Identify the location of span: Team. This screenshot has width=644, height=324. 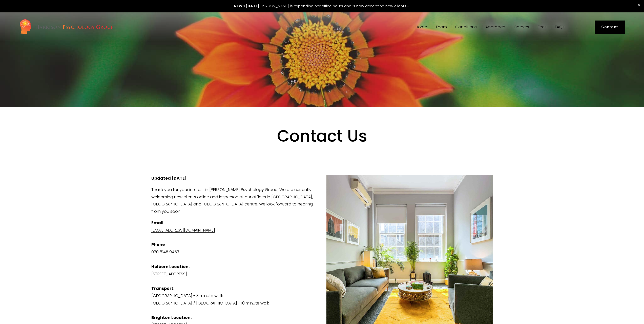
(441, 27).